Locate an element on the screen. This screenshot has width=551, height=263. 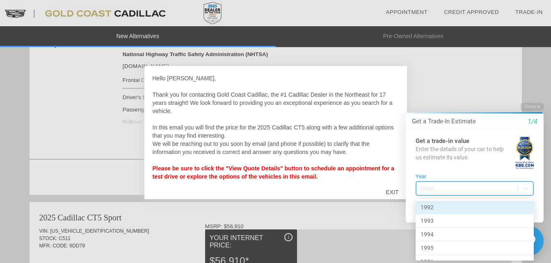
div: 1996 is located at coordinates (86, 167).